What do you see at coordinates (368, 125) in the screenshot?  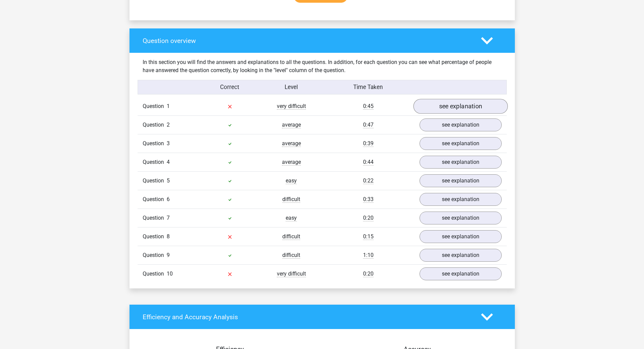 I see `span: 0:47` at bounding box center [368, 125].